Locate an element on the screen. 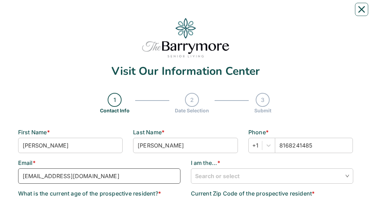  div: 1 is located at coordinates (115, 100).